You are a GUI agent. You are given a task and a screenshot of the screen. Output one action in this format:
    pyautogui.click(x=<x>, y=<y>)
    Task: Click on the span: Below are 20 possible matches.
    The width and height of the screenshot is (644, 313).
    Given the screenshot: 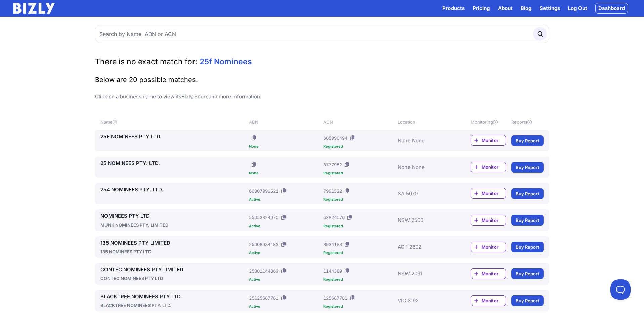 What is the action you would take?
    pyautogui.click(x=147, y=80)
    